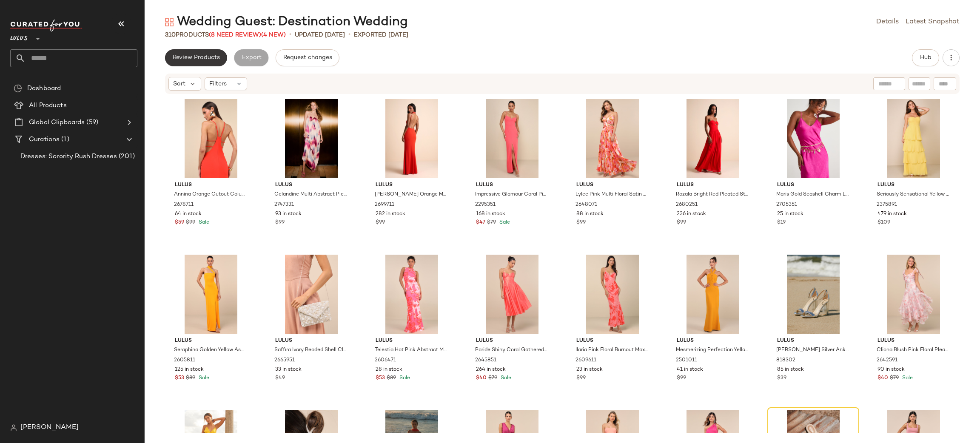  I want to click on span: Dresses: Sorority Rush Dresses, so click(69, 156).